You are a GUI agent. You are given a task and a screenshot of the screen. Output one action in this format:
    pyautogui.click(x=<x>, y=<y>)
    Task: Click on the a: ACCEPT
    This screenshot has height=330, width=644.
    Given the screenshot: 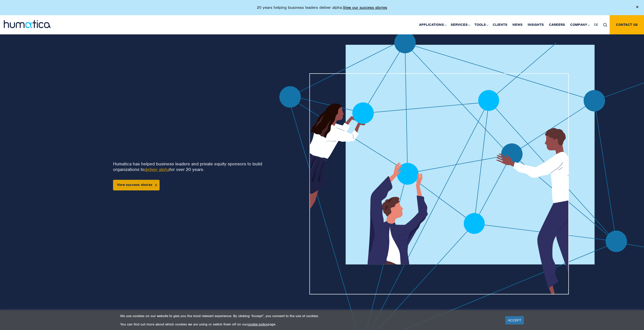 What is the action you would take?
    pyautogui.click(x=515, y=320)
    